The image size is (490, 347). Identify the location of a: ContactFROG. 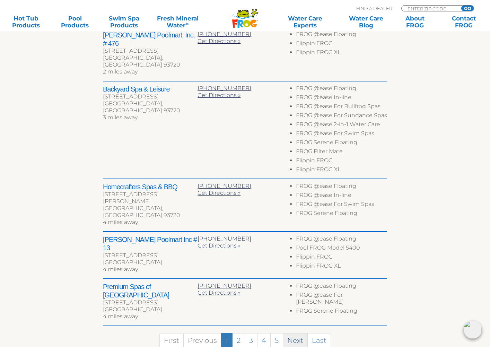
(464, 22).